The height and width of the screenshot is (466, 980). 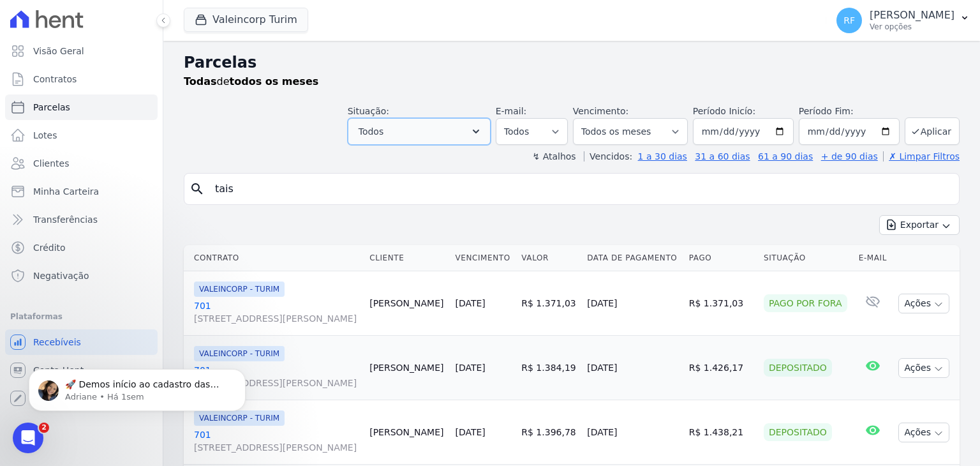 What do you see at coordinates (81, 342) in the screenshot?
I see `a: Recebíveis` at bounding box center [81, 342].